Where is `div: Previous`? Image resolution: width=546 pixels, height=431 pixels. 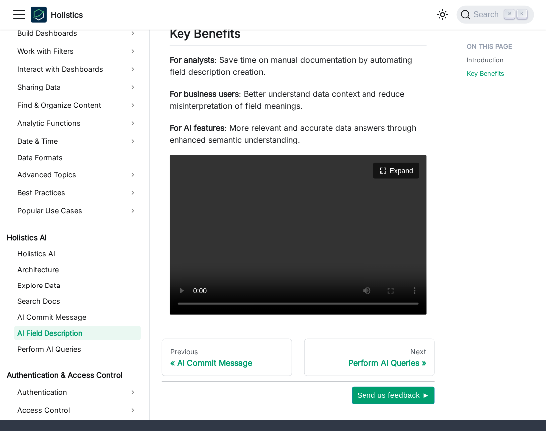
div: Previous is located at coordinates (227, 352).